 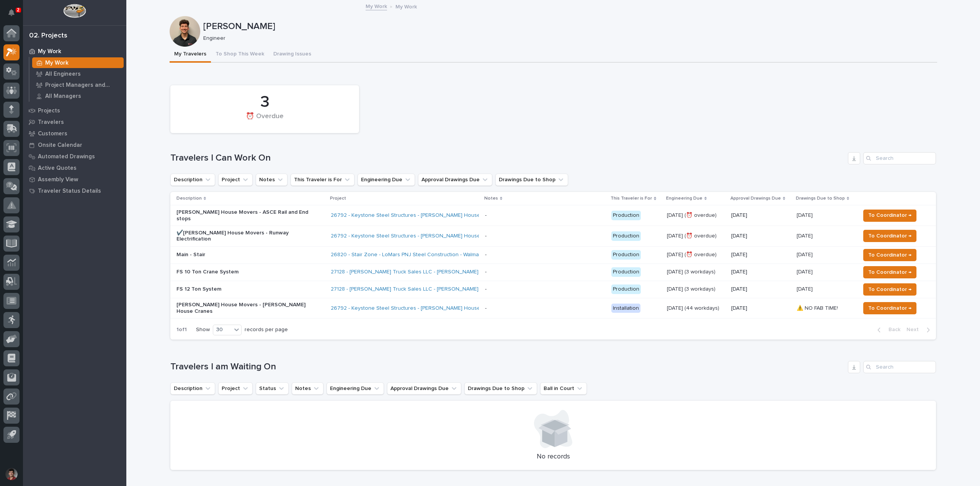 What do you see at coordinates (243, 289) in the screenshot?
I see `p: FS 12 Ton System` at bounding box center [243, 289].